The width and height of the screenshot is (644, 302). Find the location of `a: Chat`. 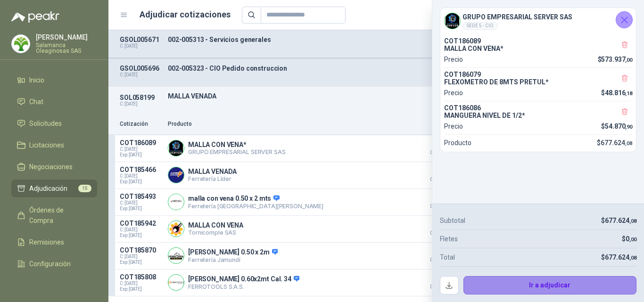

a: Chat is located at coordinates (54, 102).